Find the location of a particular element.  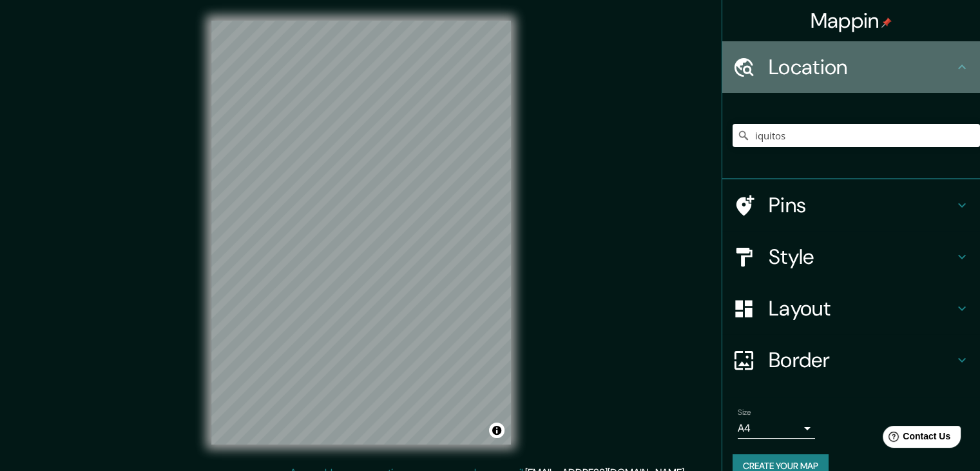

h4: Pins is located at coordinates (862, 205).